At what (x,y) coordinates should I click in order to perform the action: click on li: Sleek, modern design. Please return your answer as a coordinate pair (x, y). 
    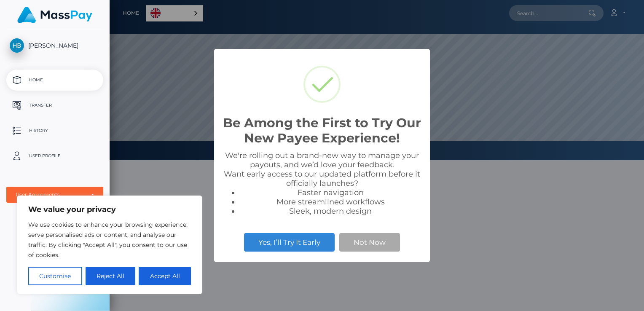
    Looking at the image, I should click on (330, 211).